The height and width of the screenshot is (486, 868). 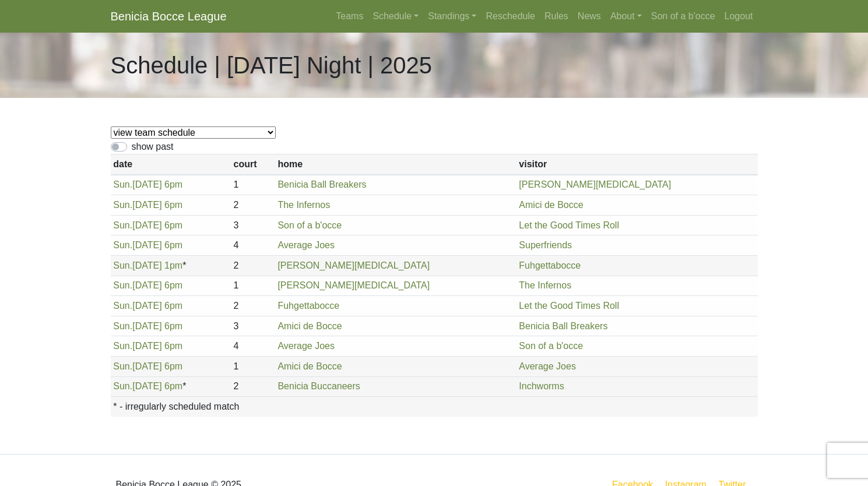 What do you see at coordinates (541, 386) in the screenshot?
I see `a: Inchworms` at bounding box center [541, 386].